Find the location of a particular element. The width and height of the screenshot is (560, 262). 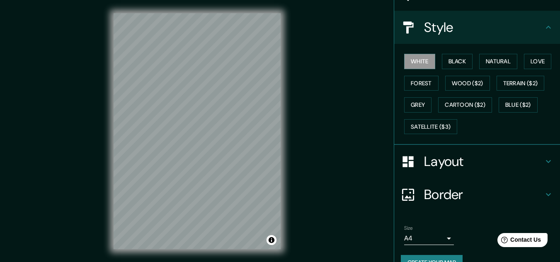

canvas: Map is located at coordinates (197, 131).